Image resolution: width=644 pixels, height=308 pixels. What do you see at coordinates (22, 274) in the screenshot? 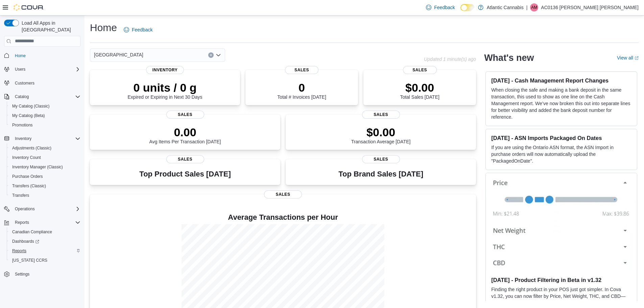
I see `a: Settings` at bounding box center [22, 274].